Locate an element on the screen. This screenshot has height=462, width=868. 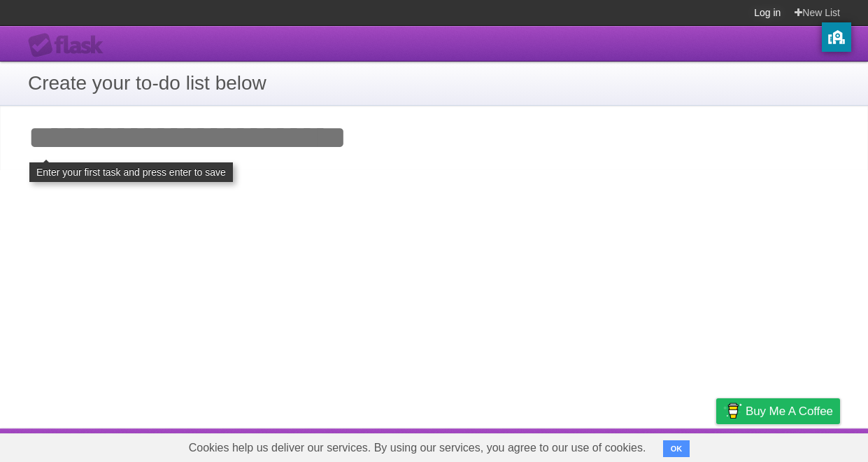
a: About is located at coordinates (545, 446).